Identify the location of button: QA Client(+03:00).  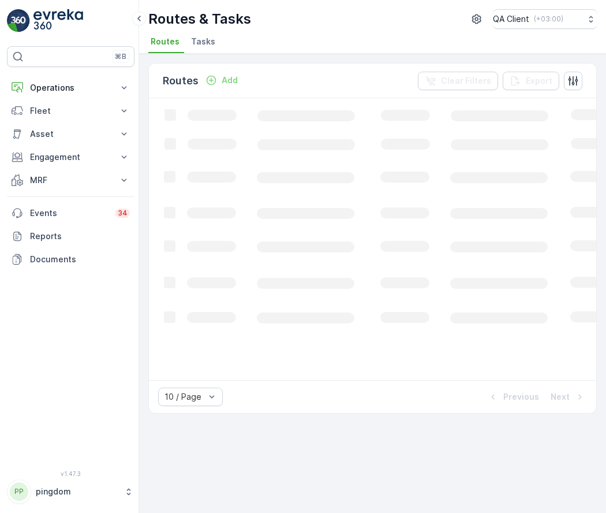
(545, 19).